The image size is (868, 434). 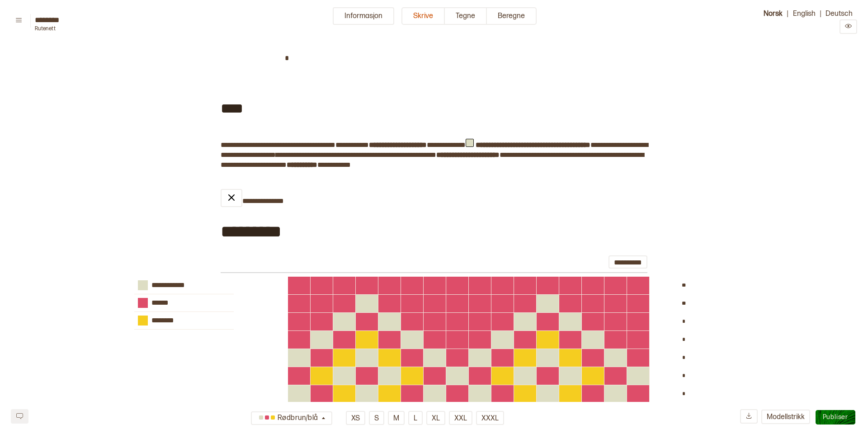 I want to click on button: Norsk, so click(x=773, y=13).